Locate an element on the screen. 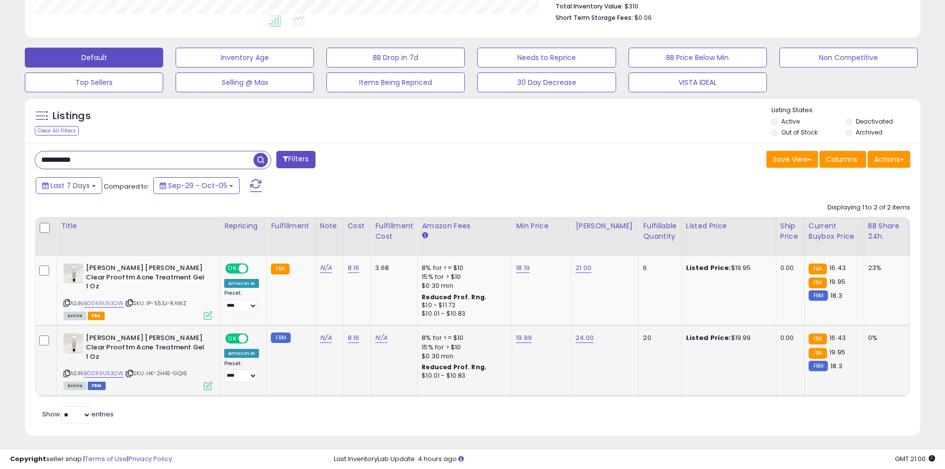 This screenshot has width=945, height=469. button: Filters is located at coordinates (296, 159).